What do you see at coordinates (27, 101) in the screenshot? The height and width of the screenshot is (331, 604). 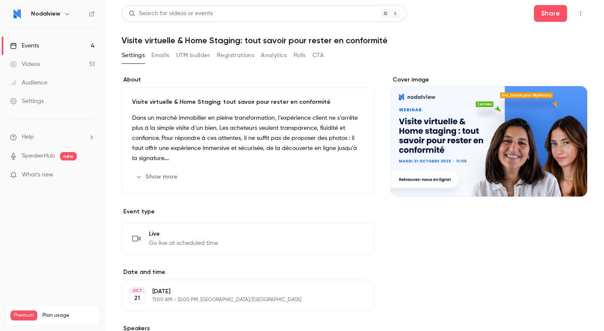 I see `div: Settings` at bounding box center [27, 101].